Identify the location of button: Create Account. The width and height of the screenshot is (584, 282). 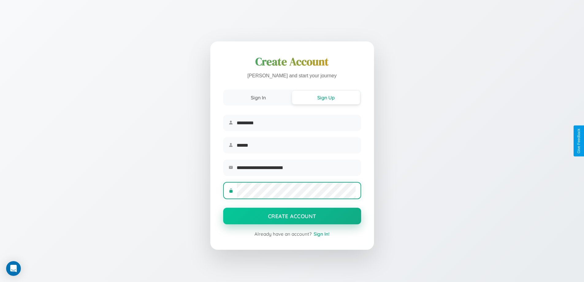
(292, 216).